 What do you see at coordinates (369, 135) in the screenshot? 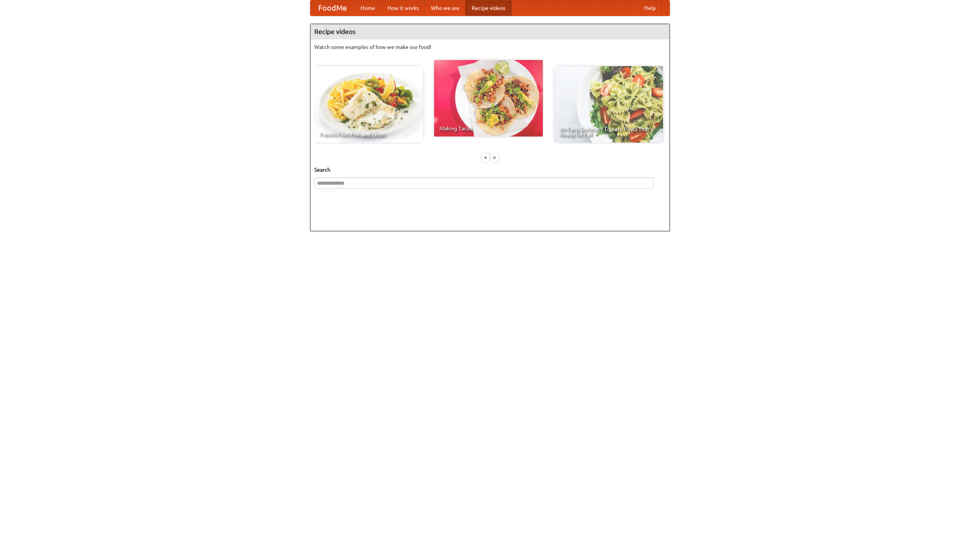
I see `span: French Fries Fish and Chips` at bounding box center [369, 135].